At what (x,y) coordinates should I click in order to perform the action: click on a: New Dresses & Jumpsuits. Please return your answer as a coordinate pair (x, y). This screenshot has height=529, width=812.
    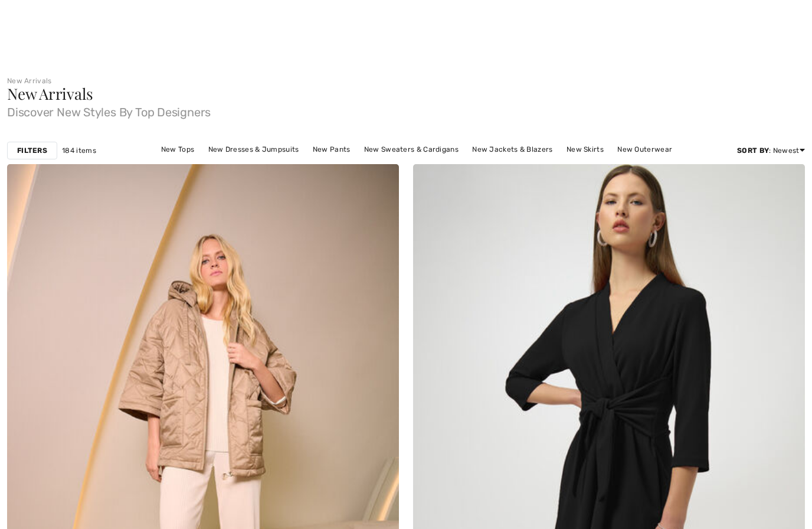
    Looking at the image, I should click on (254, 149).